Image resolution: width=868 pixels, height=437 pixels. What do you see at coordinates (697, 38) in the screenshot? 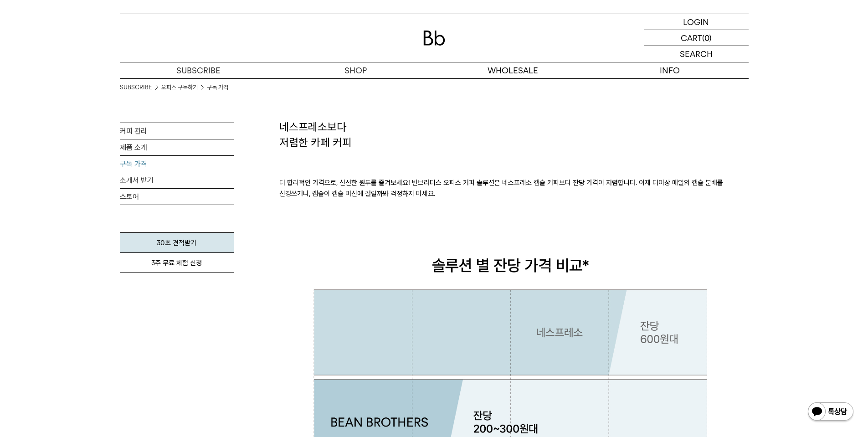
I see `a: CART (0)` at bounding box center [697, 38].